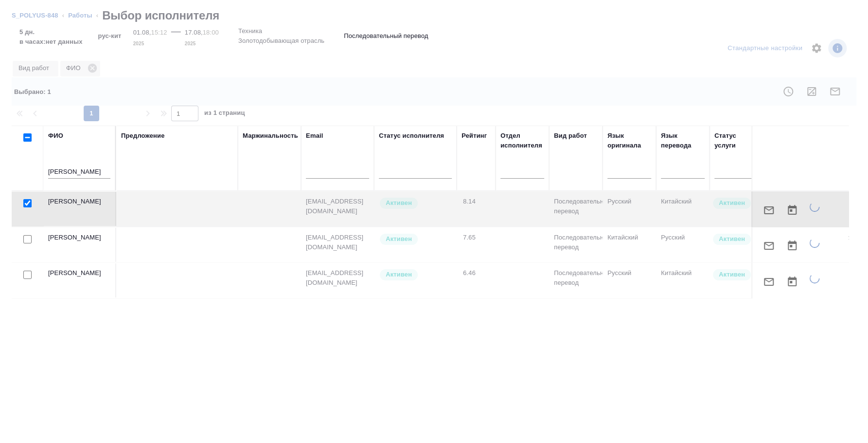 The height and width of the screenshot is (443, 868). Describe the element at coordinates (143, 136) in the screenshot. I see `div: Предложение` at that location.